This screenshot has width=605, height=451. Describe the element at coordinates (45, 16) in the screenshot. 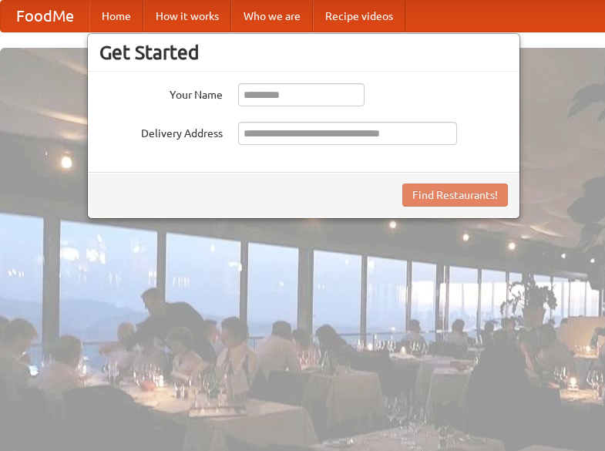

I see `a: FoodMe` at that location.